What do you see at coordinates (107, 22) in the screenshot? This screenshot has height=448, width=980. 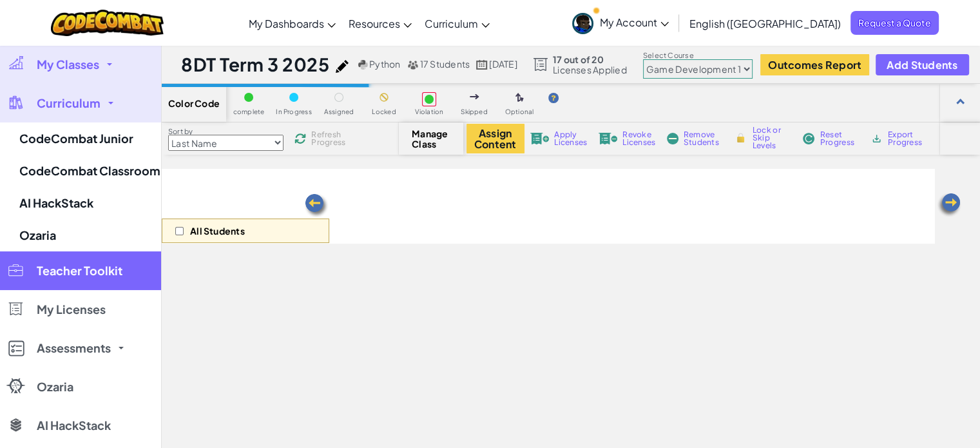 I see `img: CodeCombat logo` at bounding box center [107, 22].